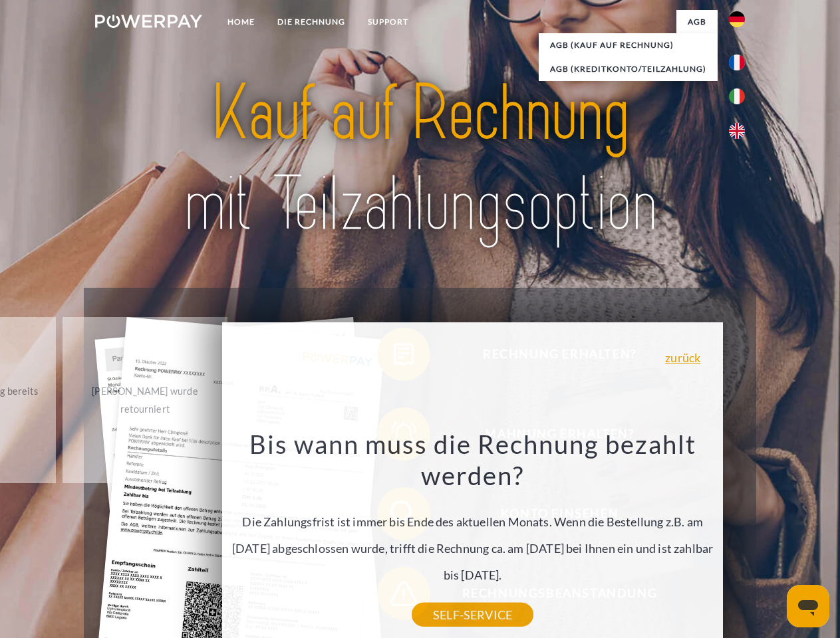 The width and height of the screenshot is (840, 638). Describe the element at coordinates (241, 22) in the screenshot. I see `a: Home` at that location.